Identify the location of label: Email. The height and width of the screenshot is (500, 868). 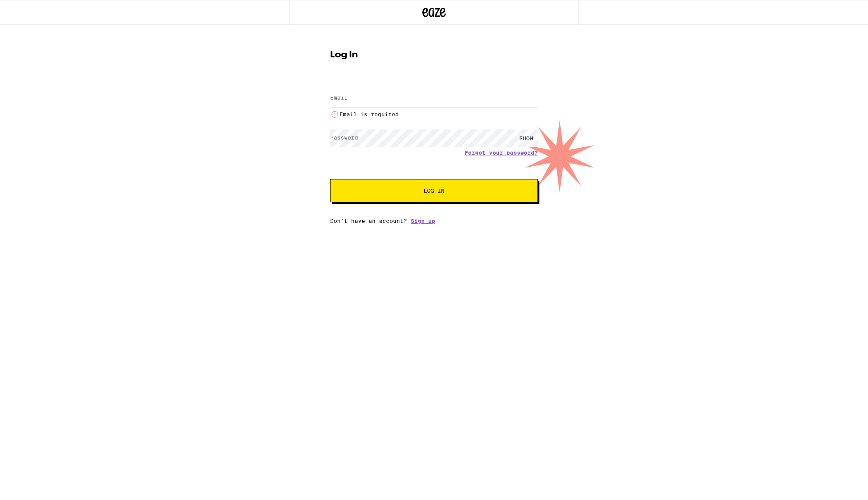
(339, 98).